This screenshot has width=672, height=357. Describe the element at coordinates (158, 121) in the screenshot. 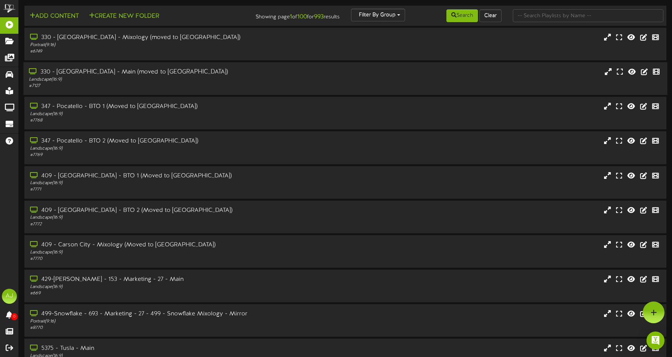

I see `div: # 7768` at that location.